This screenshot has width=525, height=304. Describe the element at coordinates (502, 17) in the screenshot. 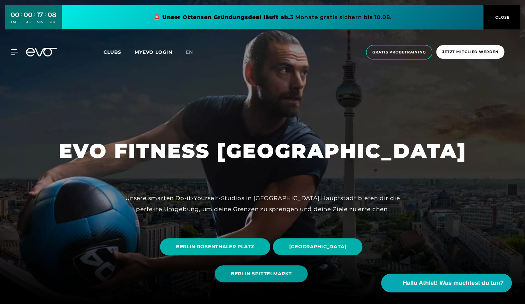

I see `span: CLOSE` at that location.